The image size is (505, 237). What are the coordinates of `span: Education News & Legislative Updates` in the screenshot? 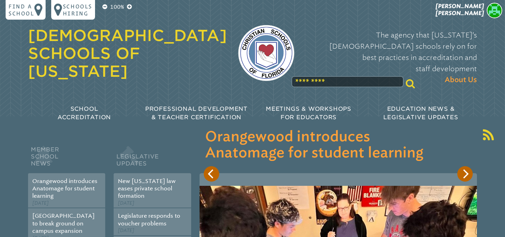 It's located at (421, 113).